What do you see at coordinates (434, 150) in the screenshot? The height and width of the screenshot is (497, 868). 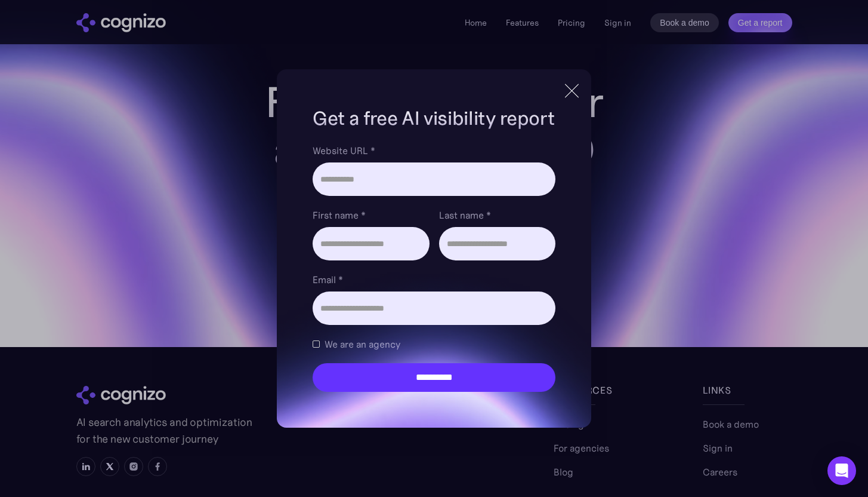 I see `label: Website URL *` at bounding box center [434, 150].